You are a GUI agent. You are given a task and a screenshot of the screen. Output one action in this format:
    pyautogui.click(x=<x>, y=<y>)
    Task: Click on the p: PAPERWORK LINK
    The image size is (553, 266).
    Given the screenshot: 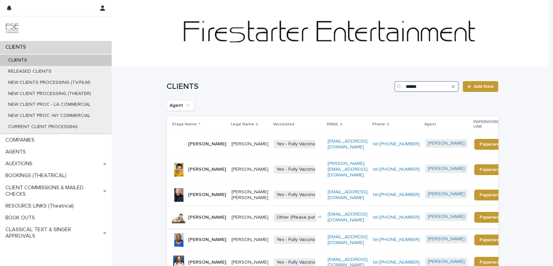 What is the action you would take?
    pyautogui.click(x=489, y=124)
    